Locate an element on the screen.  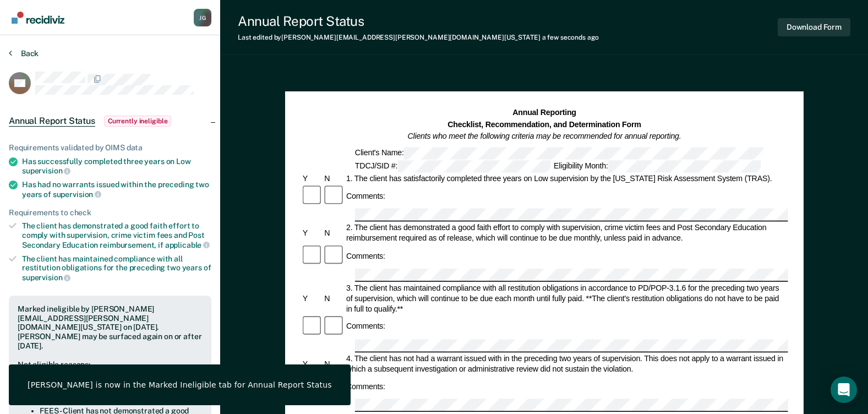
div: Not eligible reasons: is located at coordinates (110, 364).